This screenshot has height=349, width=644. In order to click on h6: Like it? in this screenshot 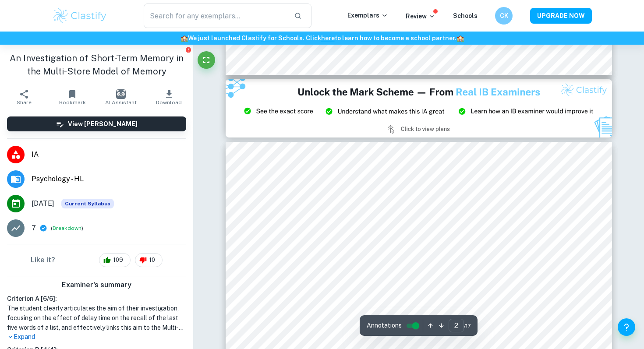, I will do `click(43, 260)`.